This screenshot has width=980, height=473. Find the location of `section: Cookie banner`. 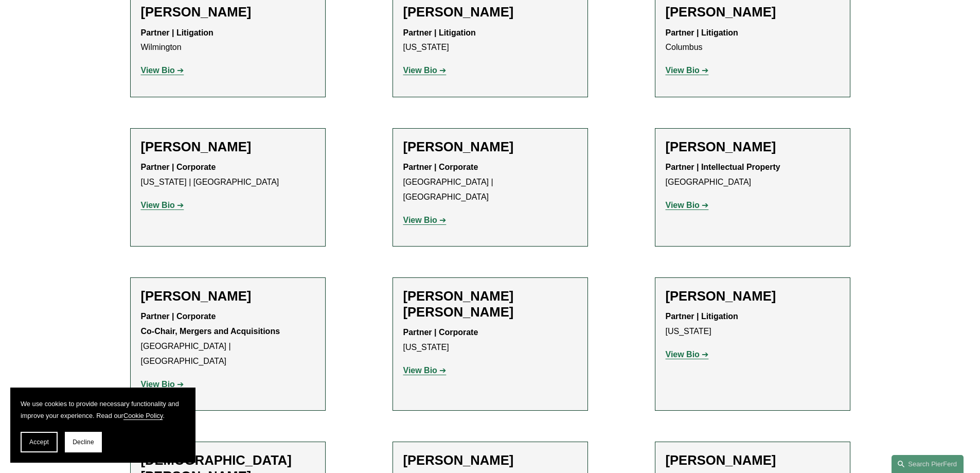

section: Cookie banner is located at coordinates (103, 425).